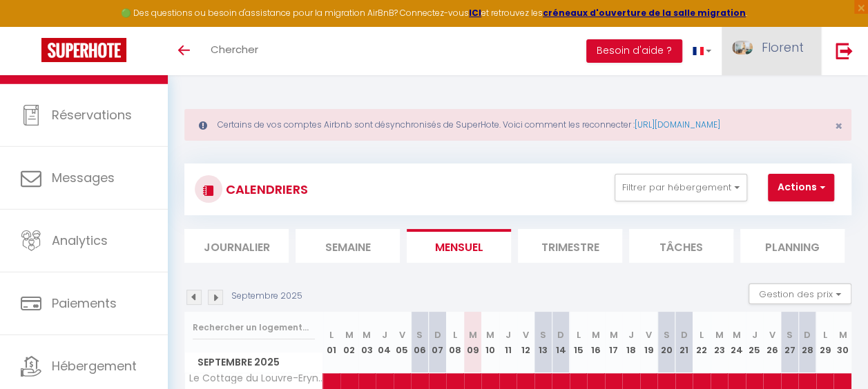  Describe the element at coordinates (613, 342) in the screenshot. I see `th: 17` at that location.